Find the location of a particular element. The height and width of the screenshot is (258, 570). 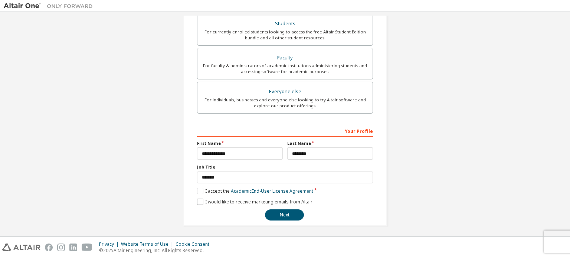

a: Academic End-User License Agreement is located at coordinates (272, 191).